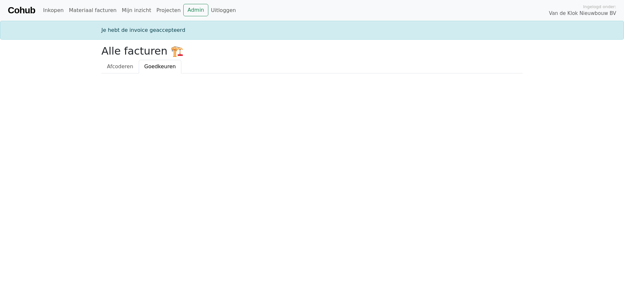 The image size is (624, 296). I want to click on a: Mijn inzicht, so click(137, 10).